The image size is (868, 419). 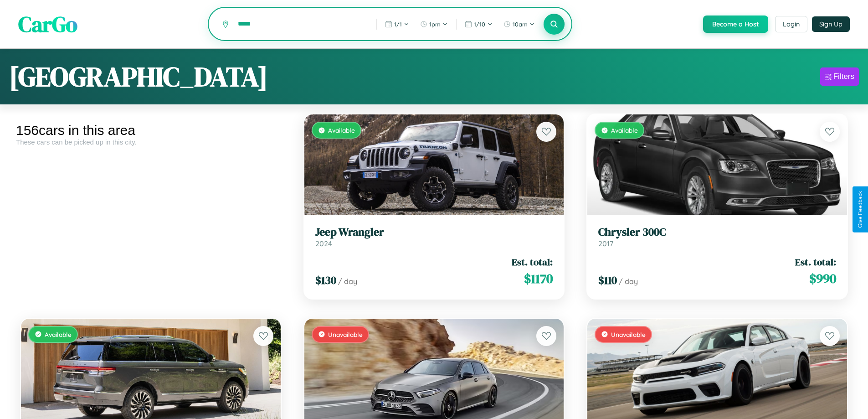 What do you see at coordinates (717, 236) in the screenshot?
I see `a: Chrysler 300C2017` at bounding box center [717, 236].